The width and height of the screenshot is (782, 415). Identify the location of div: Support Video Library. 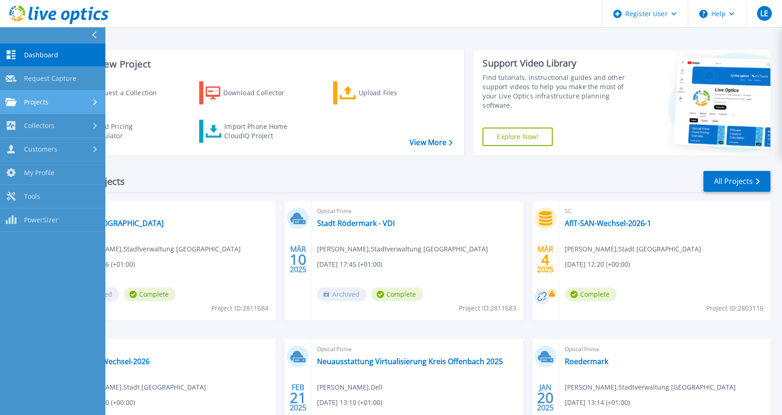
(557, 63).